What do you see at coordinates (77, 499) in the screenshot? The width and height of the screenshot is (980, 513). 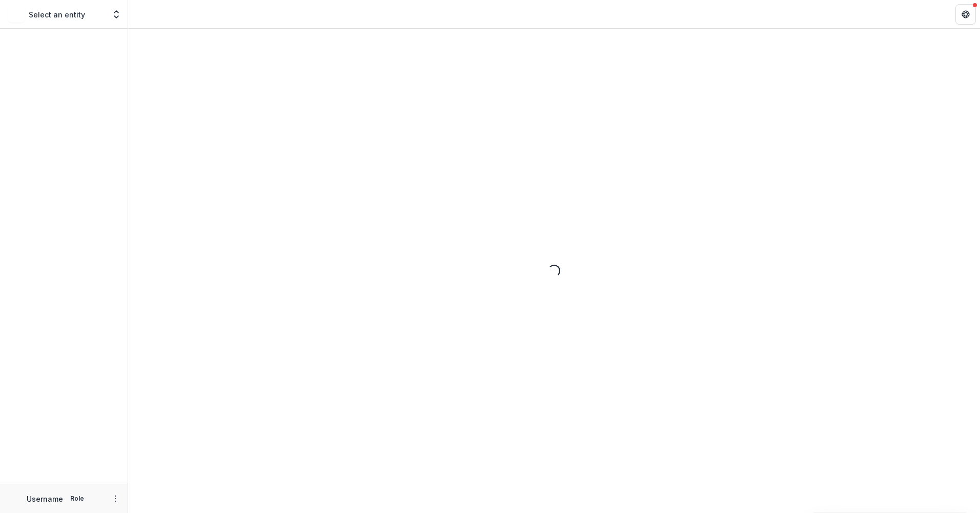 I see `p: Role` at bounding box center [77, 499].